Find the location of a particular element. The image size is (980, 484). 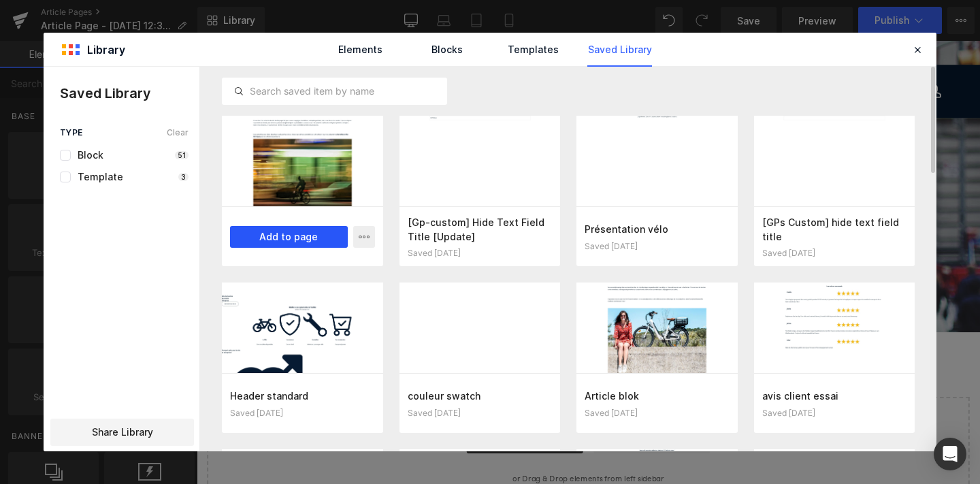

p: 3 is located at coordinates (183, 177).